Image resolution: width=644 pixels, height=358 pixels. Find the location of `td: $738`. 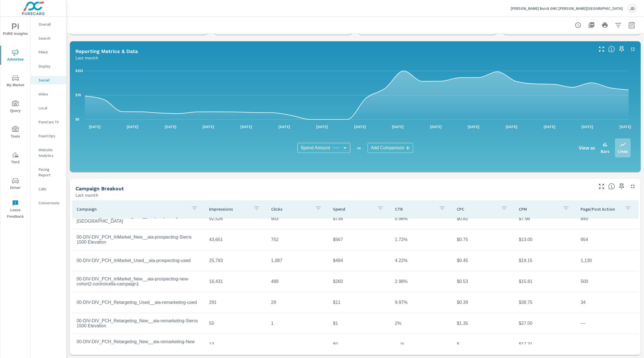

td: $738 is located at coordinates (359, 219).